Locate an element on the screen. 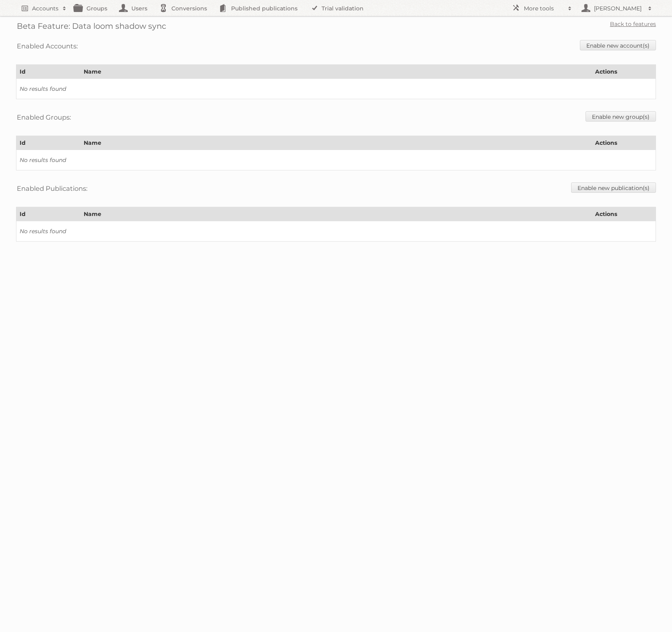 This screenshot has width=672, height=632. a: Enable new publication(s) is located at coordinates (613, 188).